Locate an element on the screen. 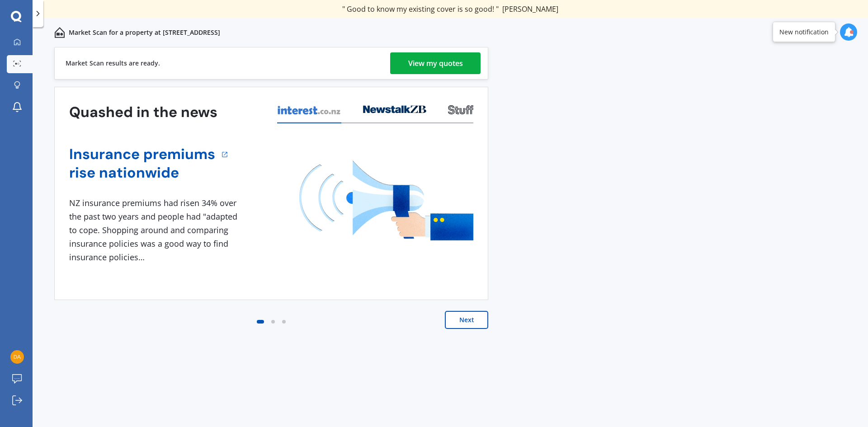  h3: Quashed in the news is located at coordinates (143, 112).